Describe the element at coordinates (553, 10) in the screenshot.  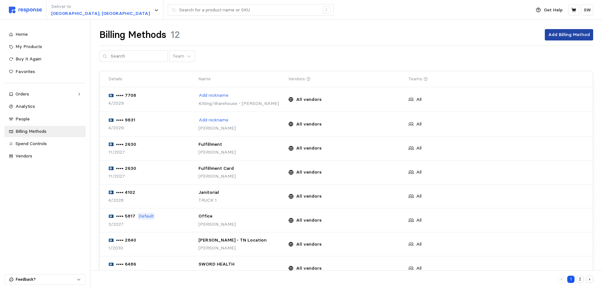
I see `p: Get Help` at that location.